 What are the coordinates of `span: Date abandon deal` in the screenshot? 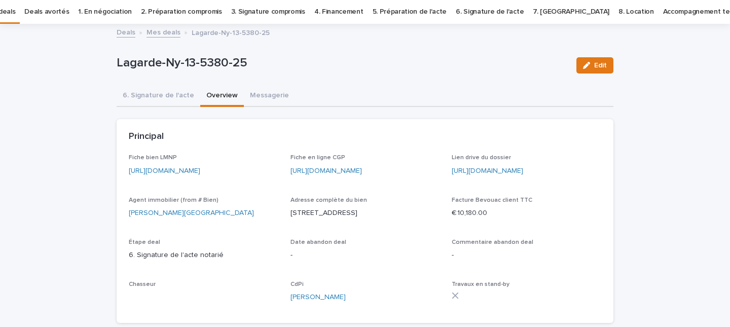 It's located at (318, 242).